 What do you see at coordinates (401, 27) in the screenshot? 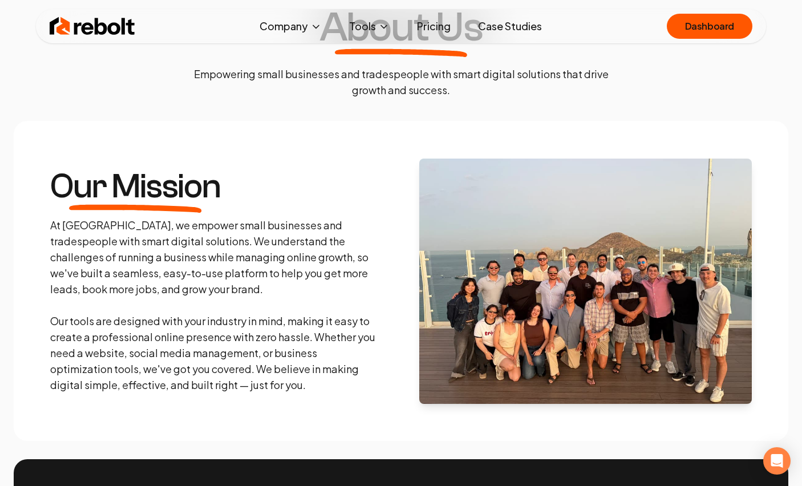
I see `h1: About Us` at bounding box center [401, 27].